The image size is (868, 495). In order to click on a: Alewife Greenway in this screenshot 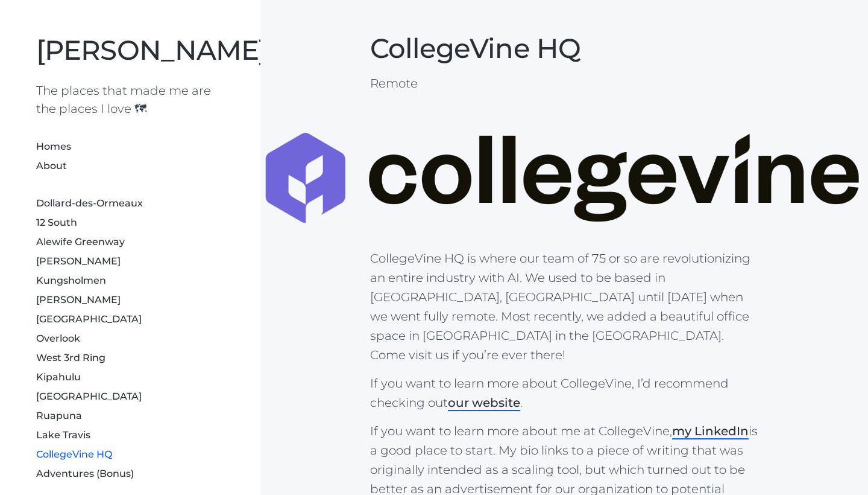, I will do `click(80, 241)`.